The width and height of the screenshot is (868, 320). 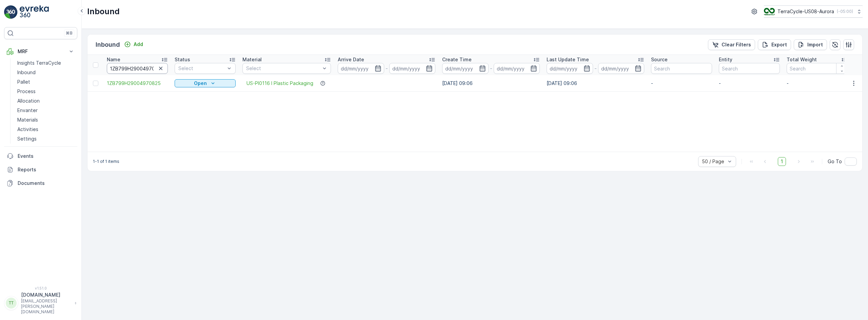 What do you see at coordinates (732, 45) in the screenshot?
I see `button: Clear Filters` at bounding box center [732, 45].